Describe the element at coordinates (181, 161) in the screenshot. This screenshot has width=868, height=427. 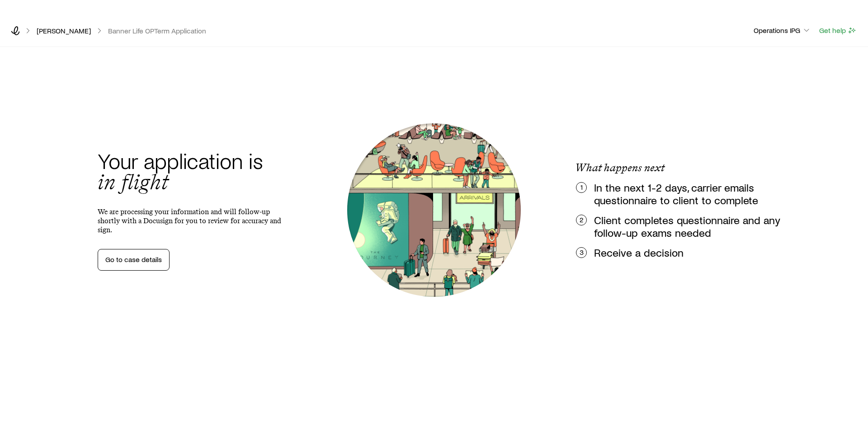
I see `h2: Your application is` at that location.